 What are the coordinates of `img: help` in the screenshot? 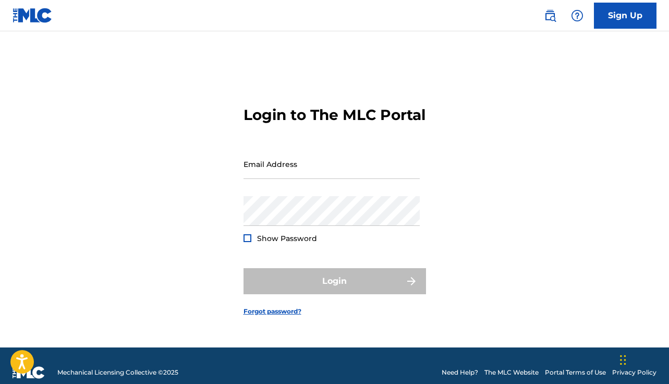 It's located at (577, 16).